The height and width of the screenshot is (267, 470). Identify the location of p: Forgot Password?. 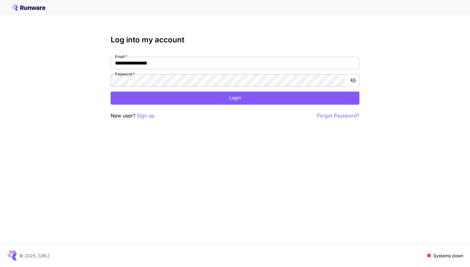
(338, 115).